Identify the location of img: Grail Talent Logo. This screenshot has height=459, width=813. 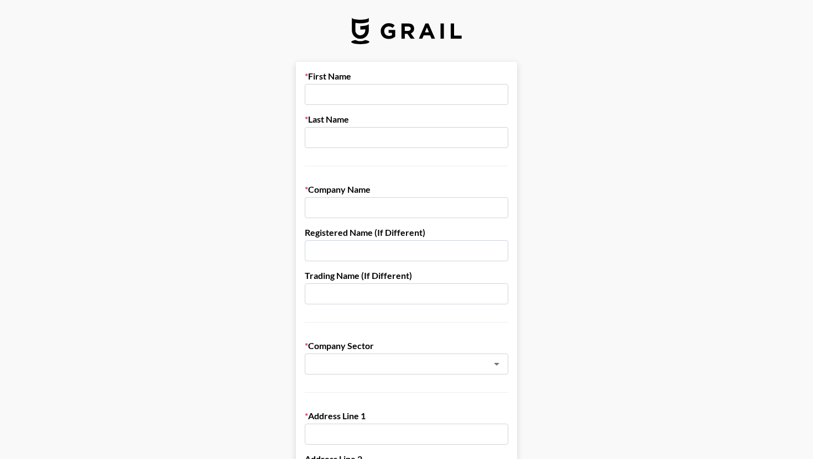
(406, 31).